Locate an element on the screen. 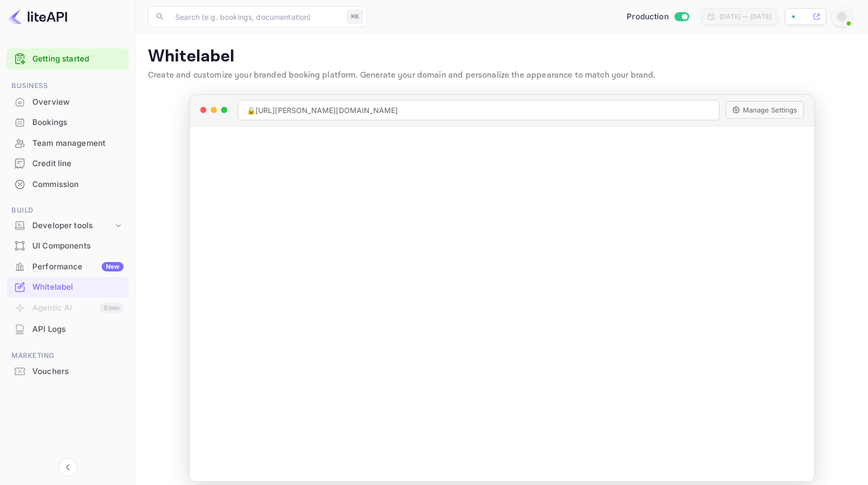  input: Search (e.g. bookings, documentation) is located at coordinates (256, 17).